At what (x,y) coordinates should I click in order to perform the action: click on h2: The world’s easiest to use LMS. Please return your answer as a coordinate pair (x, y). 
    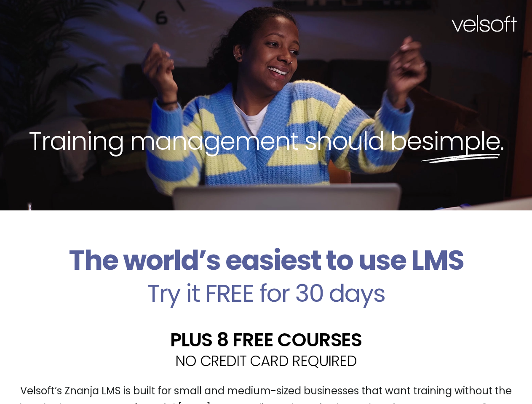
    Looking at the image, I should click on (266, 261).